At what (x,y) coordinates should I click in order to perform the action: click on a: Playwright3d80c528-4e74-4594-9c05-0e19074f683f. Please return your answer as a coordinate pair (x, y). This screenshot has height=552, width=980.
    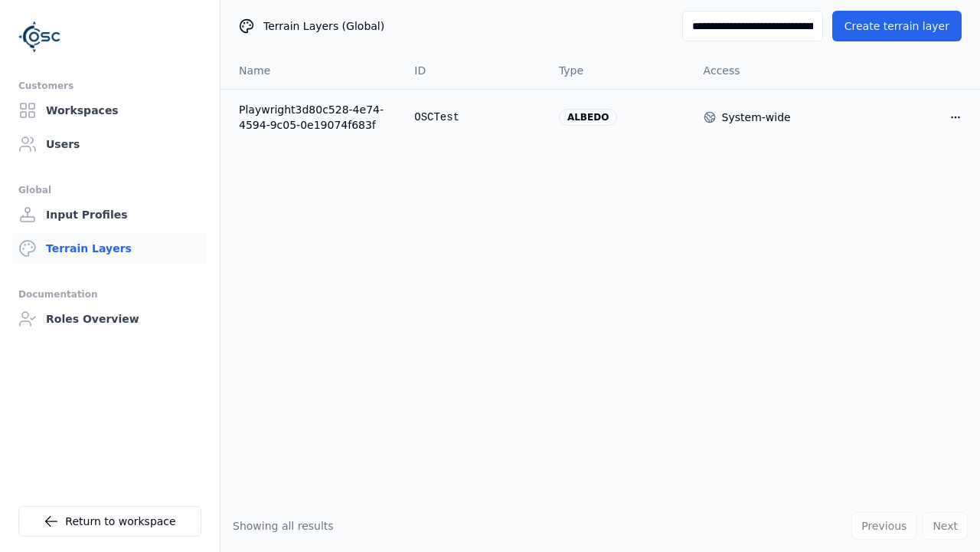
    Looking at the image, I should click on (314, 117).